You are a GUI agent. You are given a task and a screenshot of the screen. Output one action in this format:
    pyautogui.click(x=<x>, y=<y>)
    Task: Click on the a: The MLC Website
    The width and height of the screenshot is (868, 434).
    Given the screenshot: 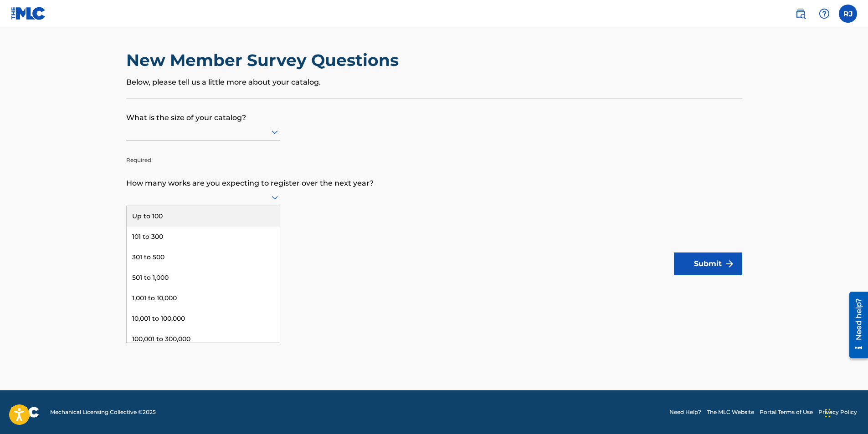 What is the action you would take?
    pyautogui.click(x=730, y=412)
    